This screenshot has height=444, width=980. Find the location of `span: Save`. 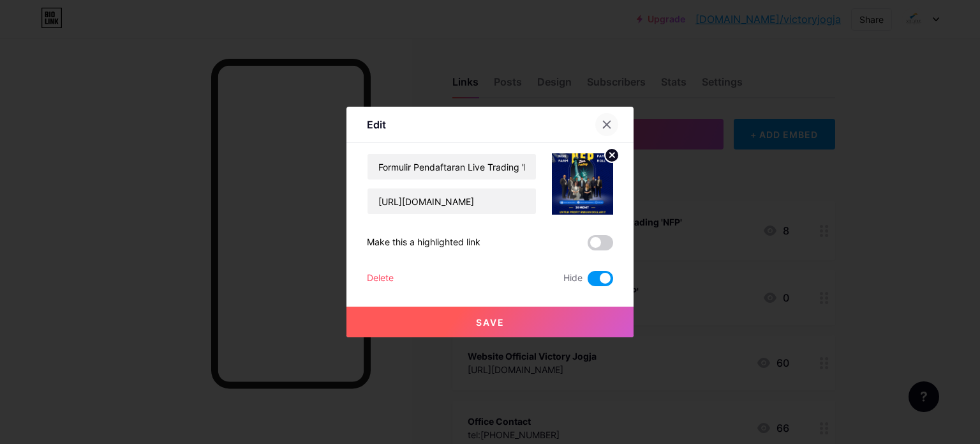

span: Save is located at coordinates (490, 322).